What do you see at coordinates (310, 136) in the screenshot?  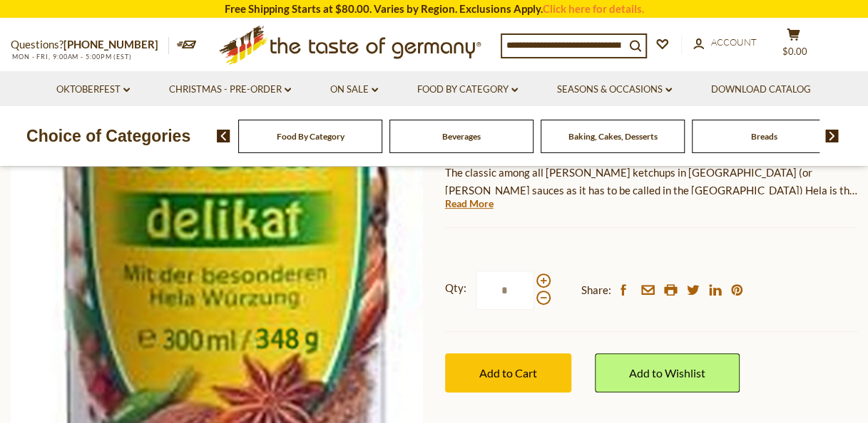 I see `span: Food By Category` at bounding box center [310, 136].